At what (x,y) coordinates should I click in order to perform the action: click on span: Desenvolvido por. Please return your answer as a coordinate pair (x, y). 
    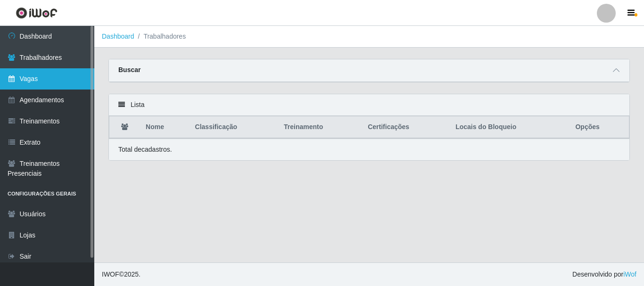
    Looking at the image, I should click on (604, 274).